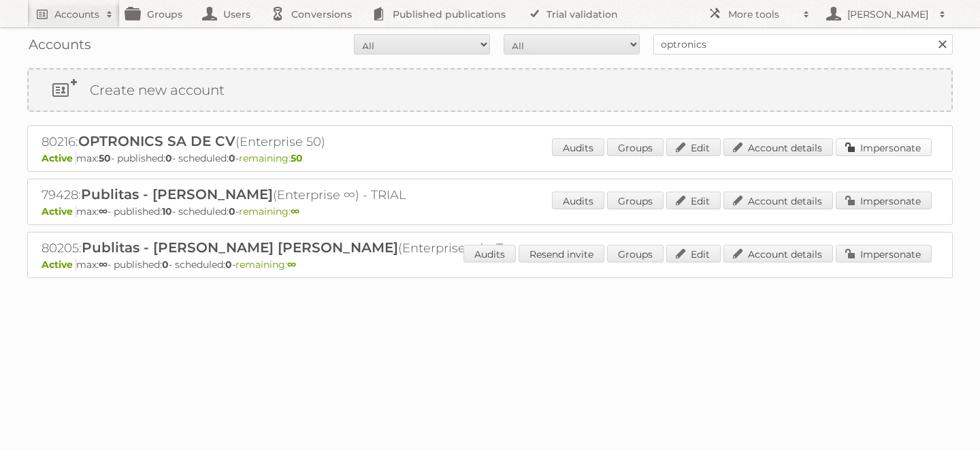  Describe the element at coordinates (762, 14) in the screenshot. I see `h2: More tools` at that location.